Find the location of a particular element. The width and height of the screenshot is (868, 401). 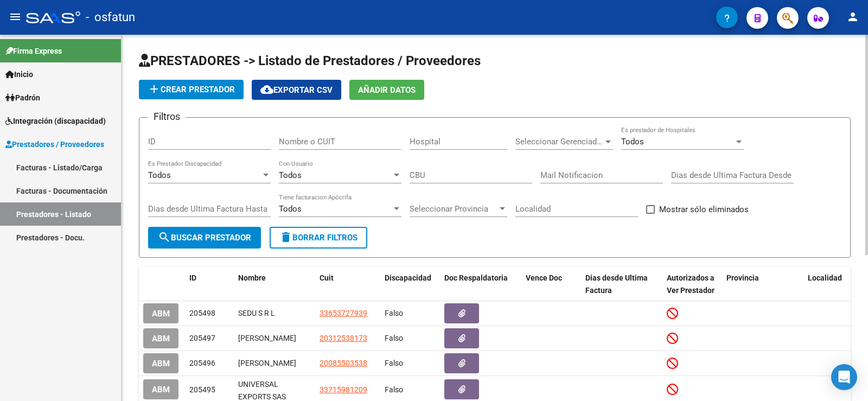

datatable-header-cell: Nombre is located at coordinates (275, 284).